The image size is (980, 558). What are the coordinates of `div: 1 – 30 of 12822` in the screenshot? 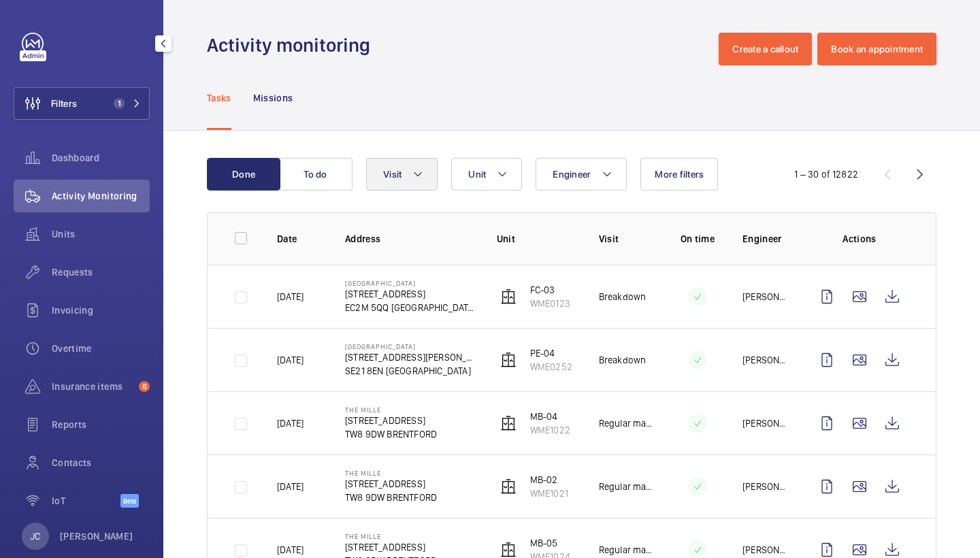 It's located at (826, 174).